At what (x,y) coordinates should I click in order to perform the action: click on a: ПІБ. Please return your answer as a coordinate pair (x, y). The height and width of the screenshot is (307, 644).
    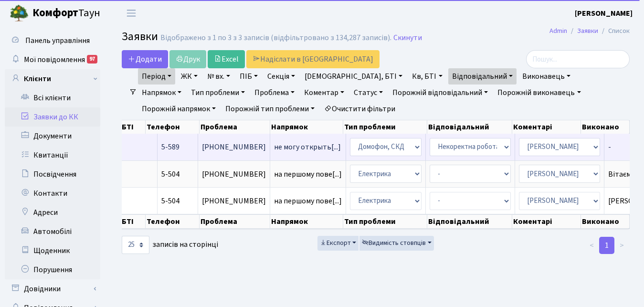
    Looking at the image, I should click on (249, 77).